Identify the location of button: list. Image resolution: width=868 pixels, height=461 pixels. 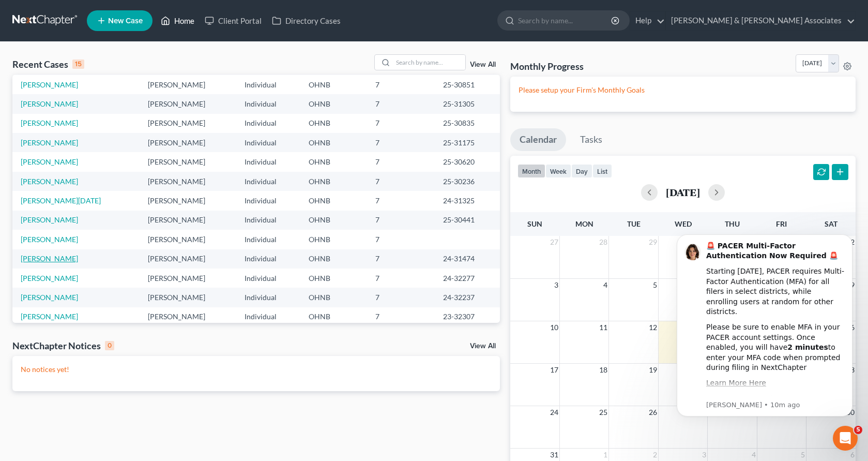
(603, 171).